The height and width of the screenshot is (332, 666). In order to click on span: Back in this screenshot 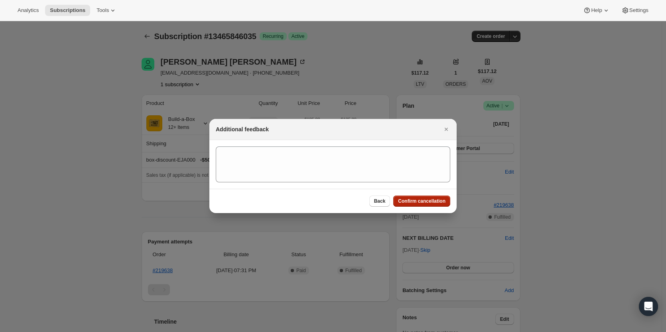, I will do `click(380, 201)`.